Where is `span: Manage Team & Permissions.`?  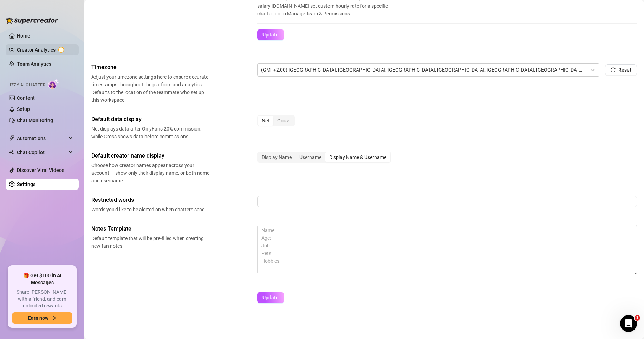 span: Manage Team & Permissions. is located at coordinates (319, 14).